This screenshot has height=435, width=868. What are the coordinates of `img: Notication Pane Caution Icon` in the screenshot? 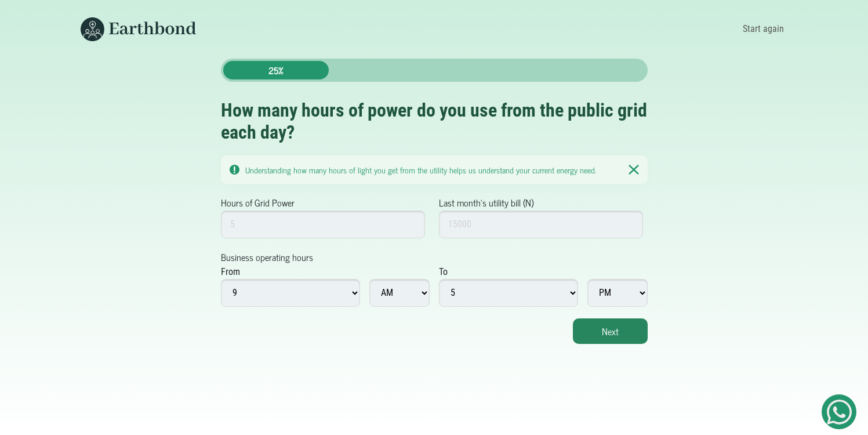 It's located at (234, 169).